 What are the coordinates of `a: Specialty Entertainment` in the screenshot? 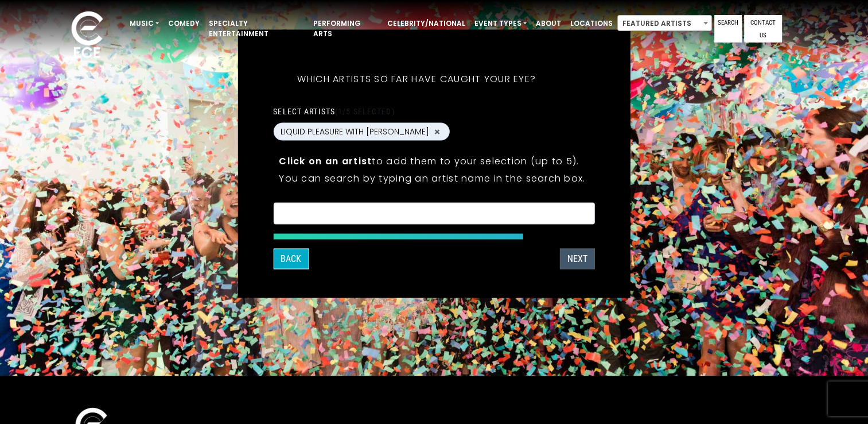 It's located at (256, 28).